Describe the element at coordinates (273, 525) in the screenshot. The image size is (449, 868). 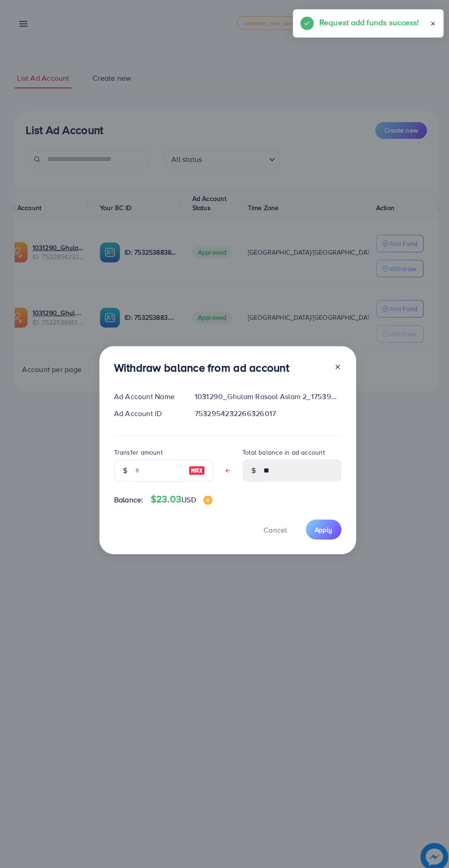
I see `button: Cancel` at that location.